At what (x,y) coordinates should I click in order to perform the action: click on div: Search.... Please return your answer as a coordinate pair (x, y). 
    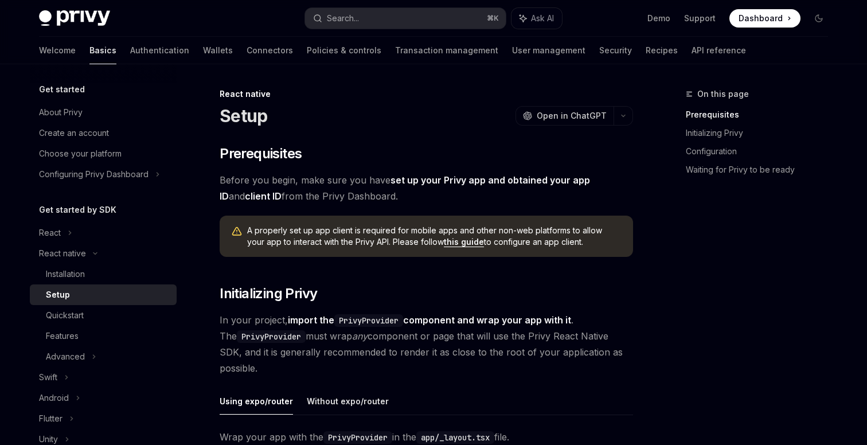
    Looking at the image, I should click on (343, 18).